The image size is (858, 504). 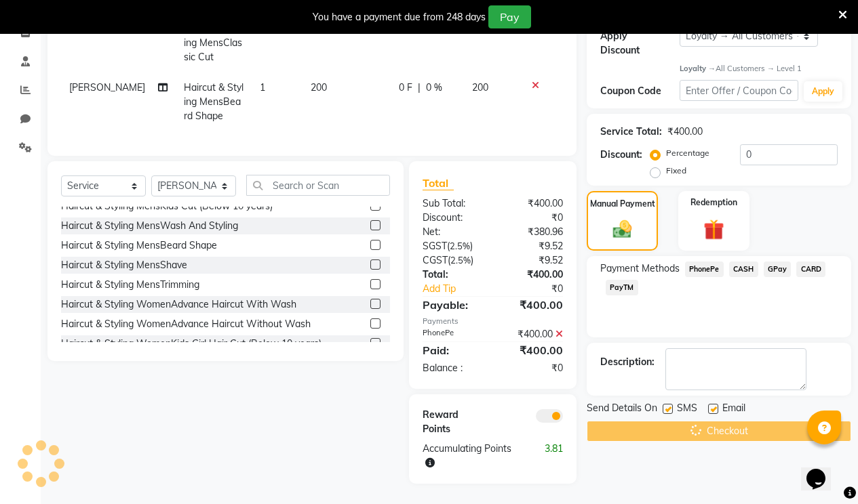 I want to click on div: Paid:, so click(x=452, y=351).